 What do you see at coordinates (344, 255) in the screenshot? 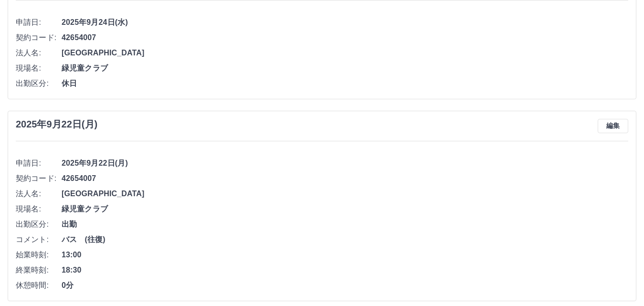
I see `span: 13:00` at bounding box center [344, 255].